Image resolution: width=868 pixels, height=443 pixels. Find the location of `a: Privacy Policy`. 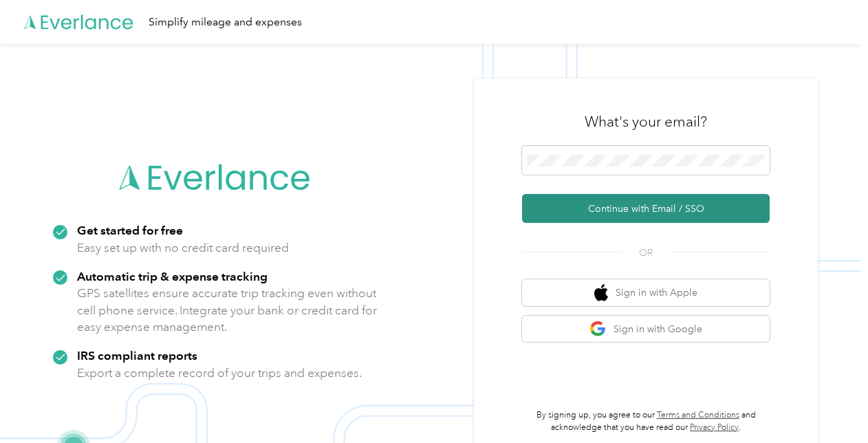

a: Privacy Policy is located at coordinates (714, 428).